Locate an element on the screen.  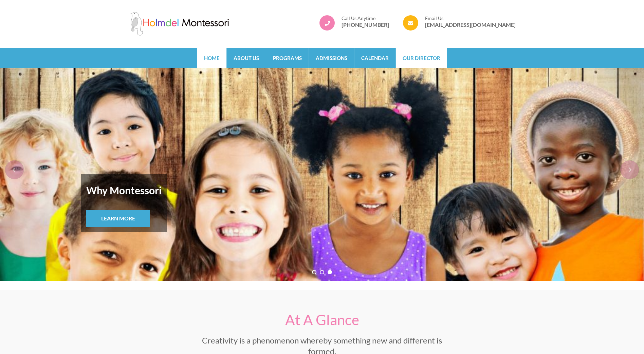
a: About Us is located at coordinates (246, 58).